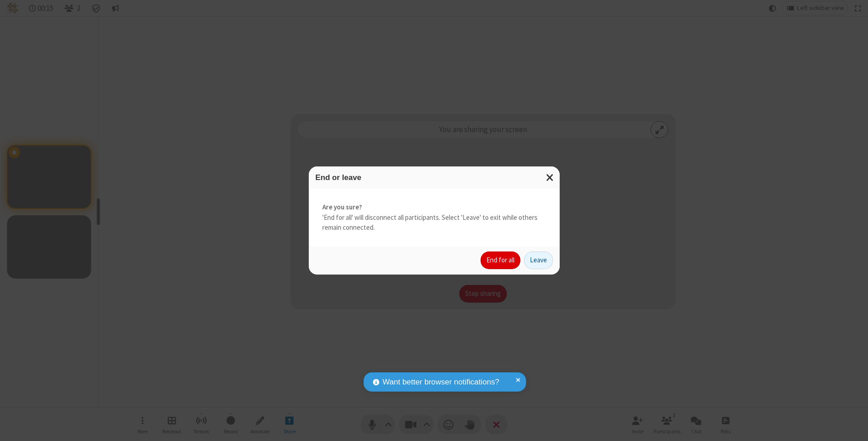 Image resolution: width=868 pixels, height=441 pixels. Describe the element at coordinates (434, 207) in the screenshot. I see `strong: Are you sure?` at that location.